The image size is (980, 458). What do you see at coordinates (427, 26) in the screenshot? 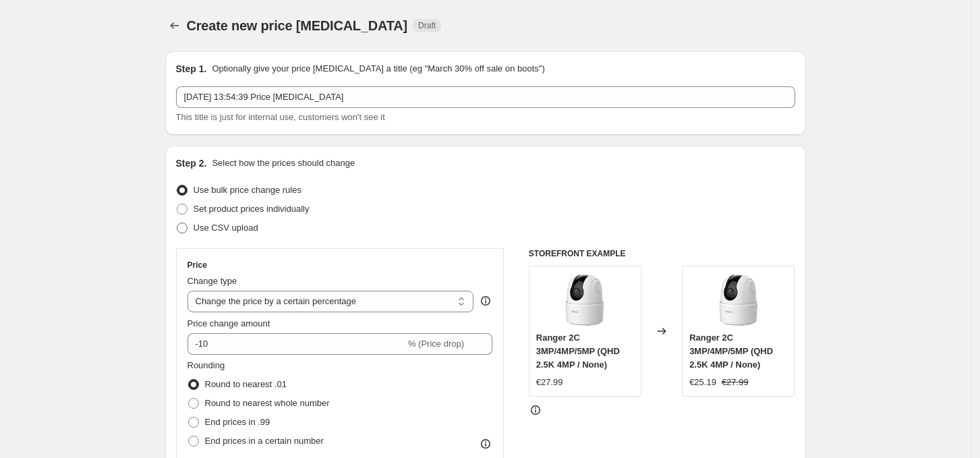
I see `span: Draft` at bounding box center [427, 26].